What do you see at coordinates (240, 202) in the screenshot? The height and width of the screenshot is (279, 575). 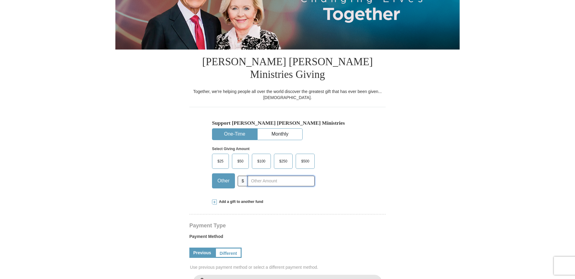 I see `span: Add a gift to another fund` at bounding box center [240, 202].